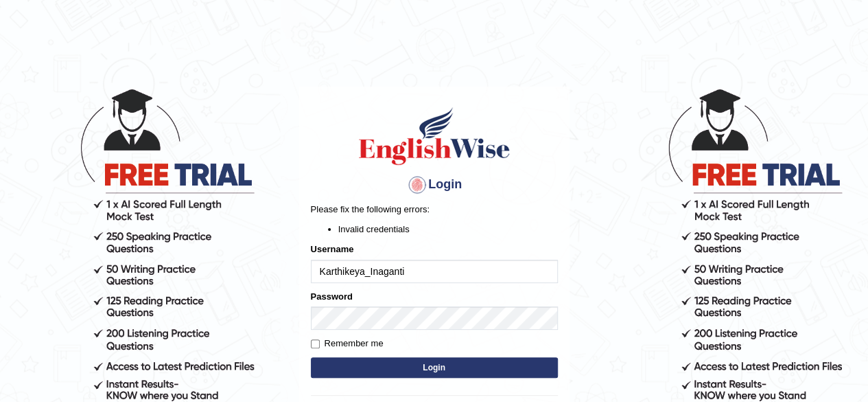 This screenshot has height=402, width=868. I want to click on label: Username, so click(332, 248).